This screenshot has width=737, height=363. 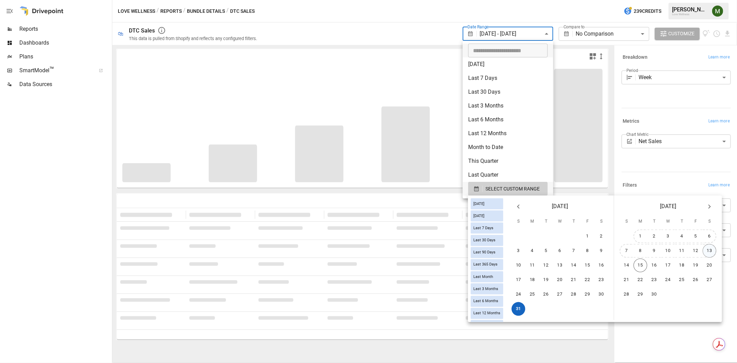 I want to click on span: Last 365 Days, so click(x=486, y=264).